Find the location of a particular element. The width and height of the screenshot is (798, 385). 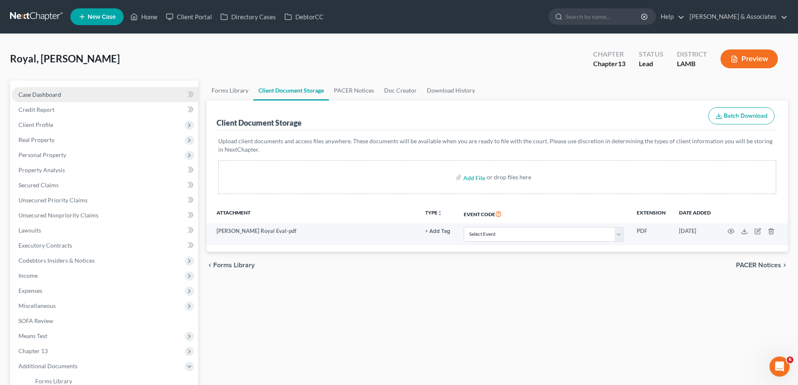

span: Miscellaneous is located at coordinates (37, 306).